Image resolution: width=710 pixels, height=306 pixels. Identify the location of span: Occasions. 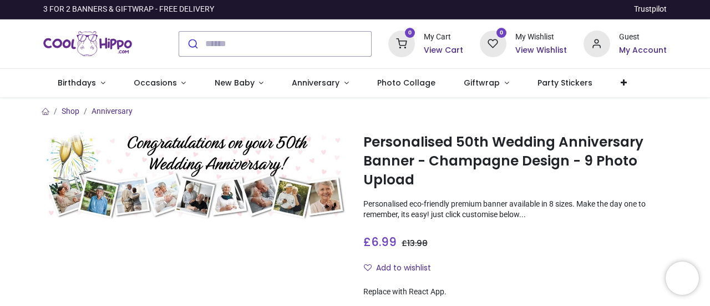
(155, 83).